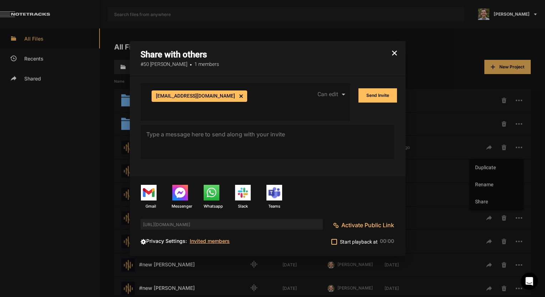  I want to click on span: Teams, so click(274, 205).